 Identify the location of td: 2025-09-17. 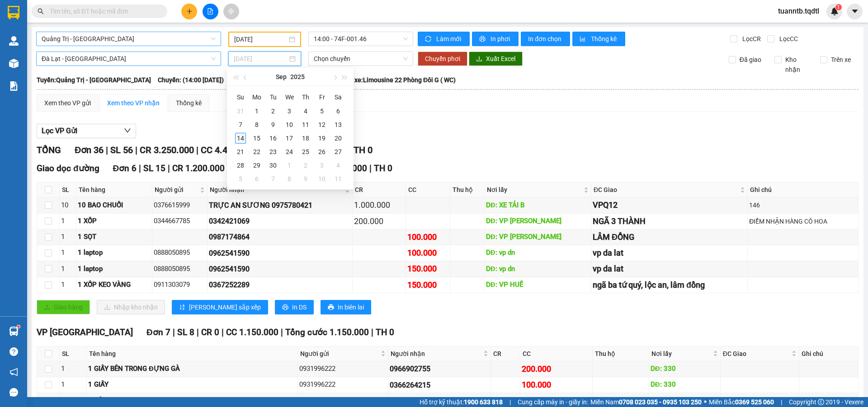
(289, 138).